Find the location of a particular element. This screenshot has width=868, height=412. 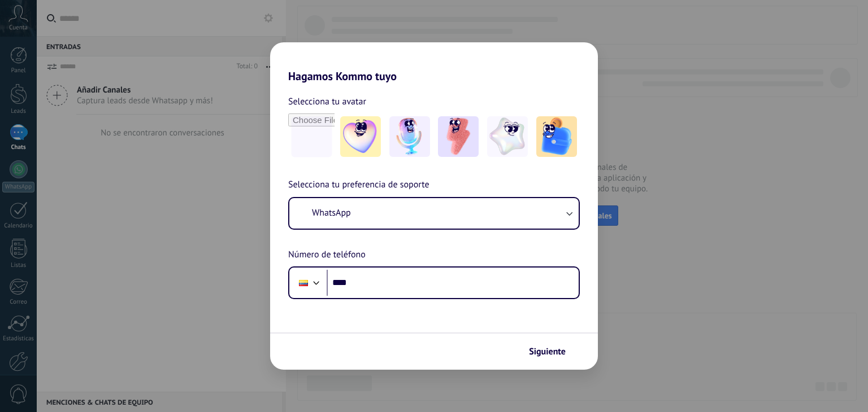

span: Selecciona tu preferencia de soporte is located at coordinates (359, 185).